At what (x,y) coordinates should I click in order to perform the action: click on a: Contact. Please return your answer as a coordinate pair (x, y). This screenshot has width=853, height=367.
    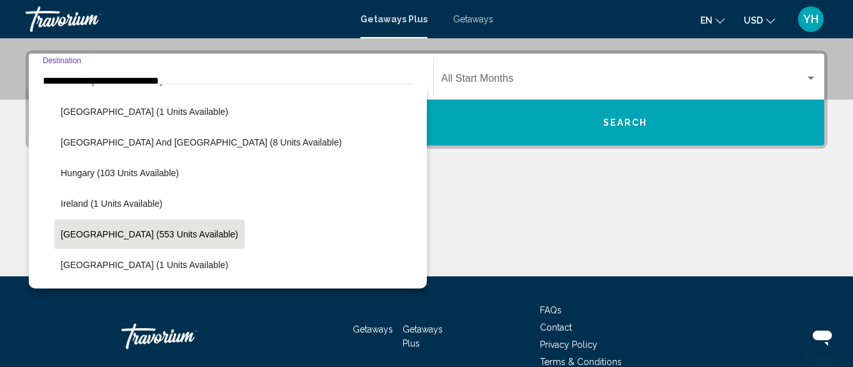
    Looking at the image, I should click on (556, 328).